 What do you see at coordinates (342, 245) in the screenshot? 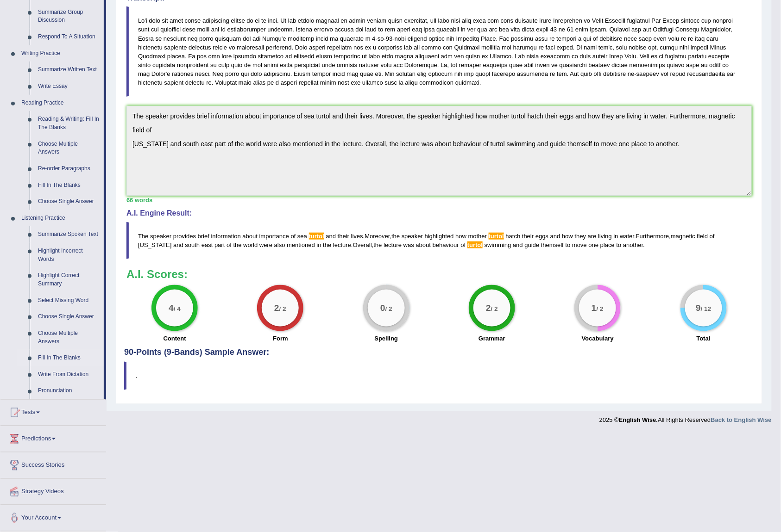
I see `span: lecture` at bounding box center [342, 245].